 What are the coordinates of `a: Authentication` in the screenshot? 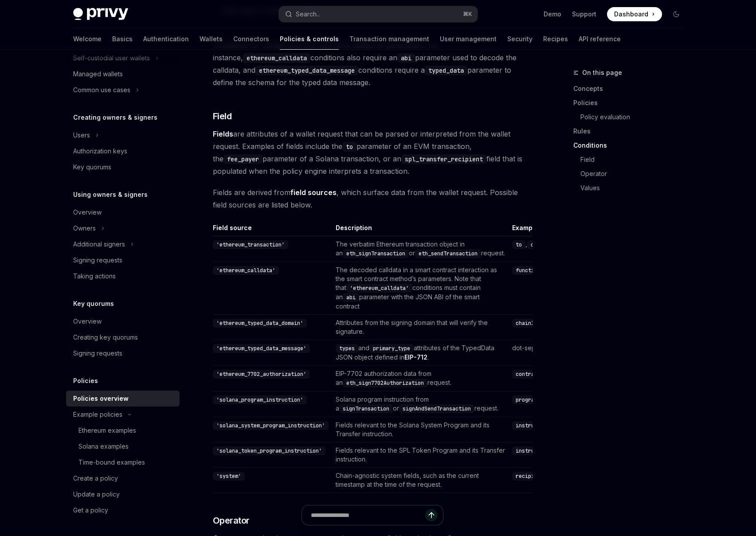 It's located at (165, 39).